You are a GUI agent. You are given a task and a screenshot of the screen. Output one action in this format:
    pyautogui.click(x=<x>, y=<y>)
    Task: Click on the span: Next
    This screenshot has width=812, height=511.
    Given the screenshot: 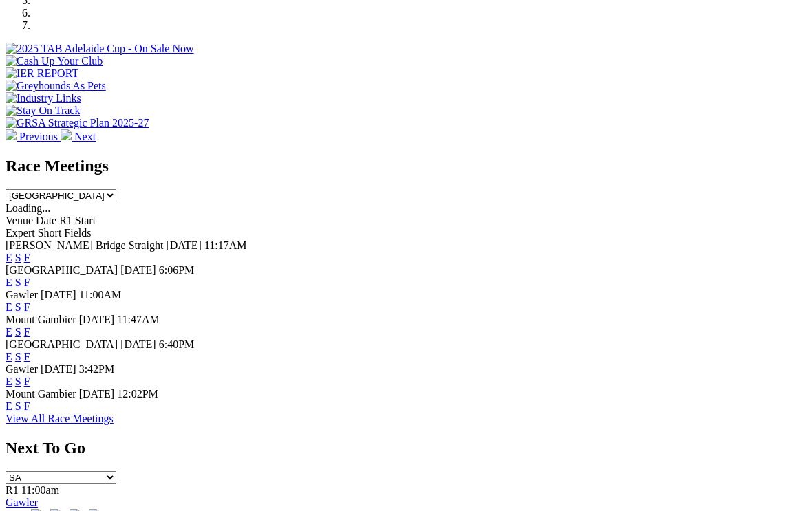 What is the action you would take?
    pyautogui.click(x=84, y=136)
    